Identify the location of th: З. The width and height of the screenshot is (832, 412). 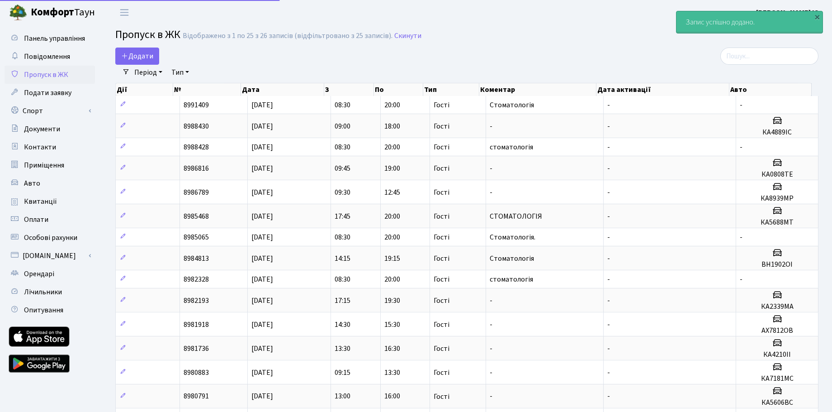
(349, 90).